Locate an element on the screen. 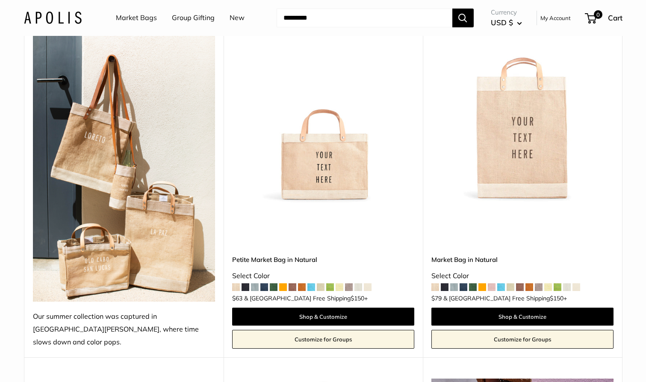 This screenshot has width=646, height=382. span: $79 is located at coordinates (436, 298).